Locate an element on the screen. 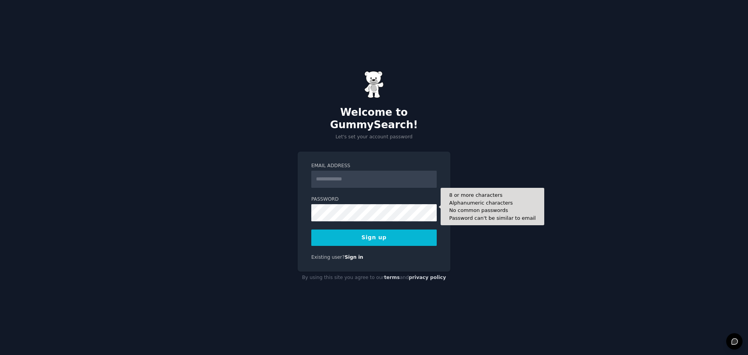  div: By using this site you agree to our and is located at coordinates (374, 278).